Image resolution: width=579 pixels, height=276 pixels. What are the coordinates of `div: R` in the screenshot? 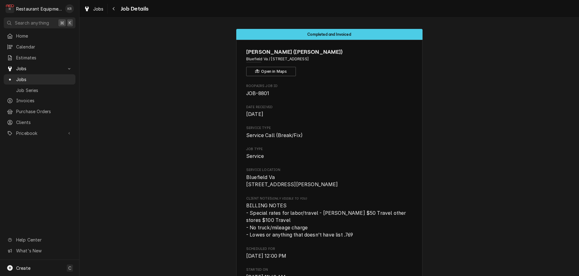 It's located at (10, 9).